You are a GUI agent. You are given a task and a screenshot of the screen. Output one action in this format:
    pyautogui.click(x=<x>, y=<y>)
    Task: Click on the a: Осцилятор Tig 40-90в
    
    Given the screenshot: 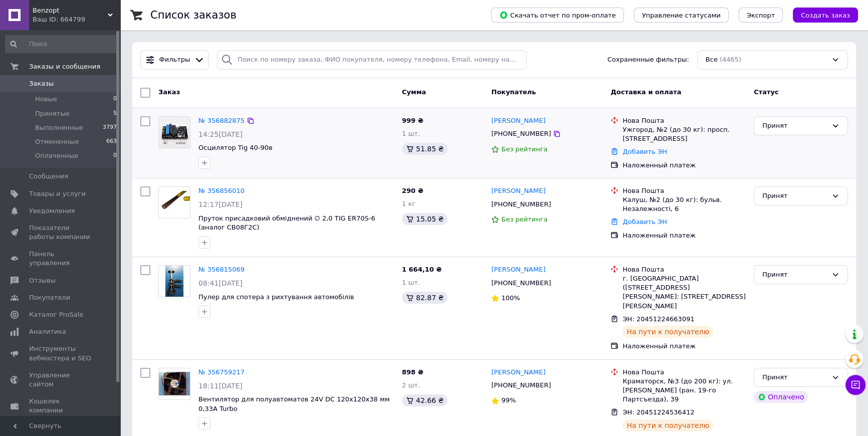 What is the action you would take?
    pyautogui.click(x=236, y=147)
    